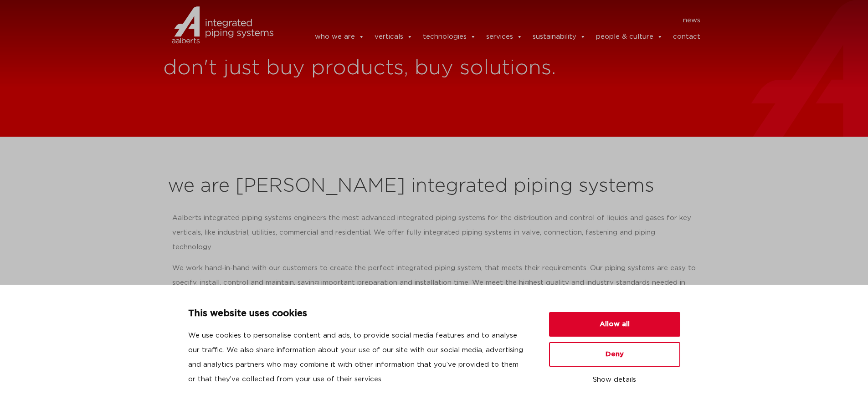 The height and width of the screenshot is (415, 868). What do you see at coordinates (494, 20) in the screenshot?
I see `nav: Menu` at bounding box center [494, 20].